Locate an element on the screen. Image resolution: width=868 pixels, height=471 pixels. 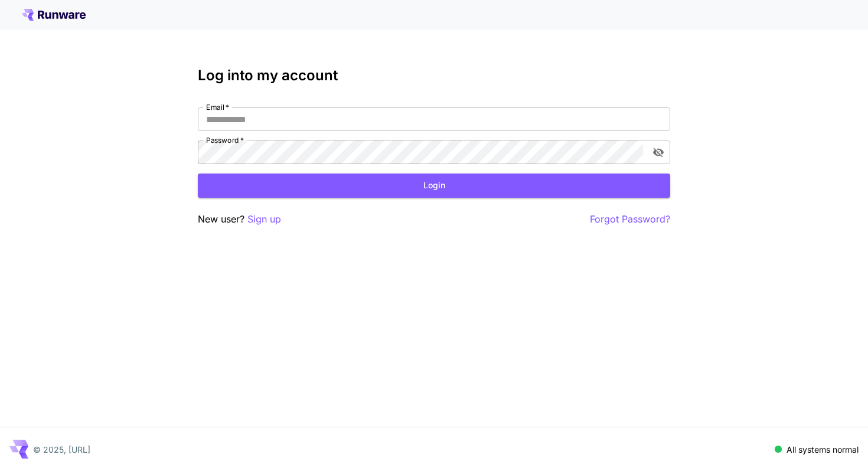
label: Email is located at coordinates (217, 107).